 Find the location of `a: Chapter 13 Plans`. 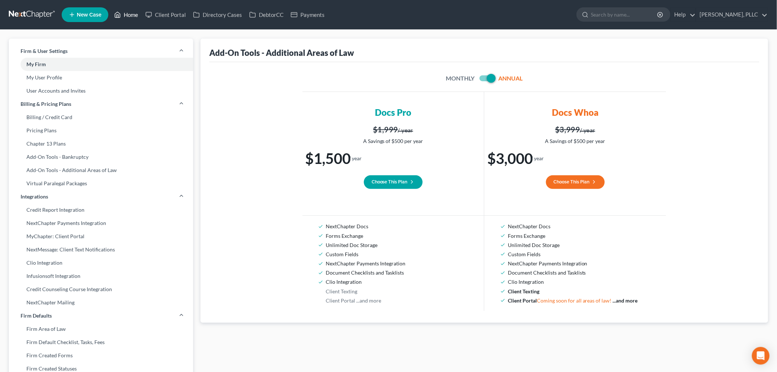

a: Chapter 13 Plans is located at coordinates (101, 144).